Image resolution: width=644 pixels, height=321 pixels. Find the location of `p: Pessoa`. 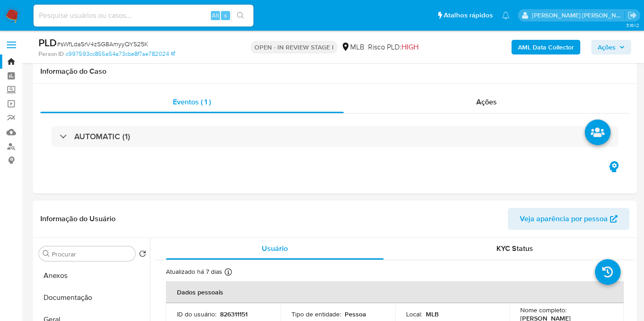

p: Pessoa is located at coordinates (355, 314).